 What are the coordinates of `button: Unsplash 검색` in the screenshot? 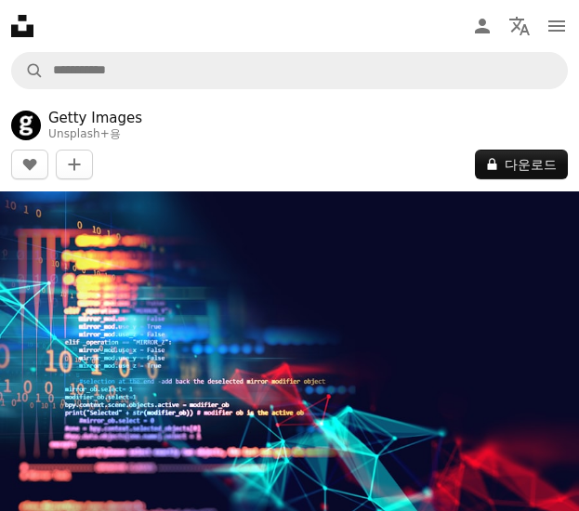 It's located at (28, 71).